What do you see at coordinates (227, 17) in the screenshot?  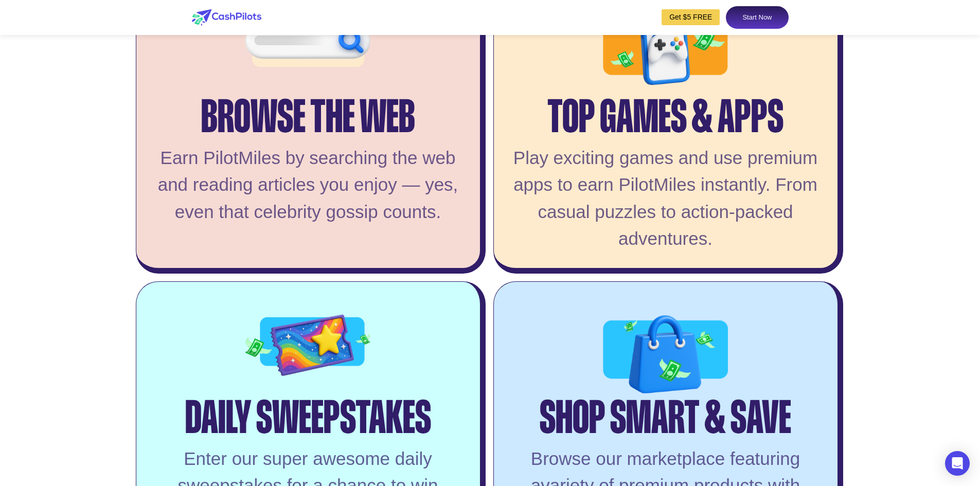 I see `img: logo` at bounding box center [227, 17].